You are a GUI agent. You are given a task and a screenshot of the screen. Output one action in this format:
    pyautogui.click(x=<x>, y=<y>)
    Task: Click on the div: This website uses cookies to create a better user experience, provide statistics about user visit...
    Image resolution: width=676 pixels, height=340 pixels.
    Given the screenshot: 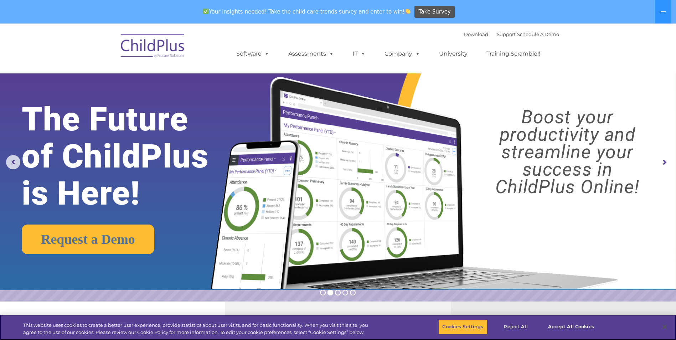 What is the action you would take?
    pyautogui.click(x=198, y=329)
    